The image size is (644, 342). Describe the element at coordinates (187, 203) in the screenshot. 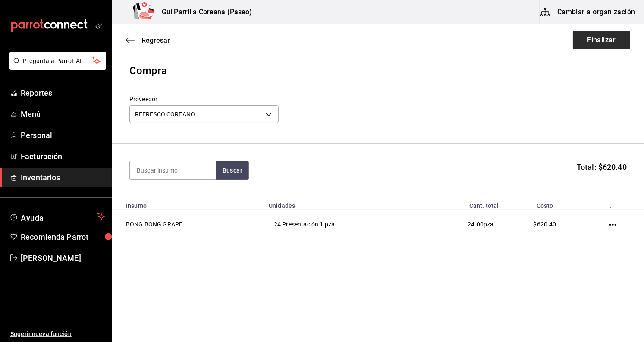

I see `th: Insumo` at that location.